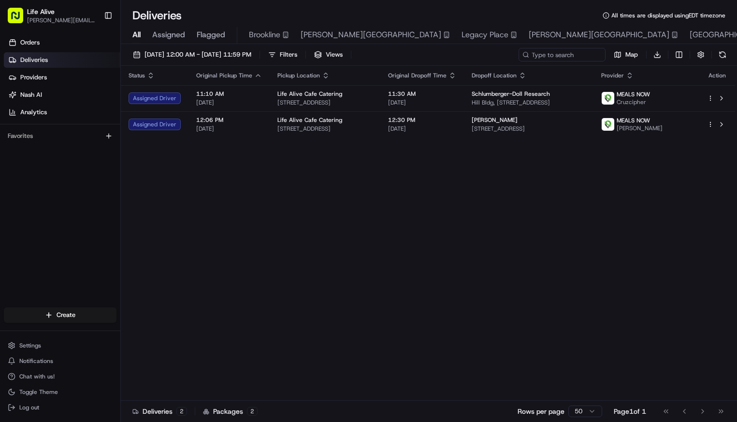  What do you see at coordinates (37, 376) in the screenshot?
I see `span: Chat with us!` at bounding box center [37, 376].